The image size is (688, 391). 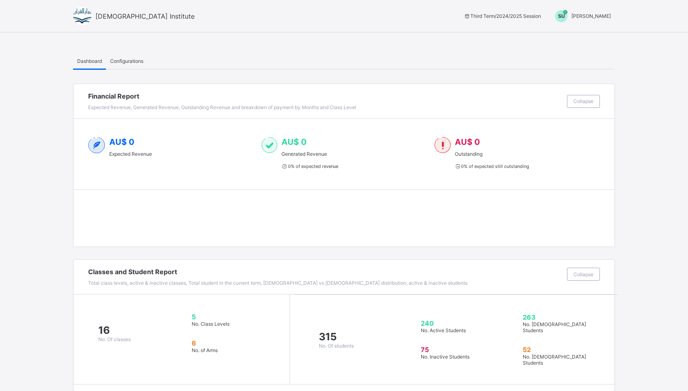 What do you see at coordinates (443, 330) in the screenshot?
I see `span: No. Active Students` at bounding box center [443, 330].